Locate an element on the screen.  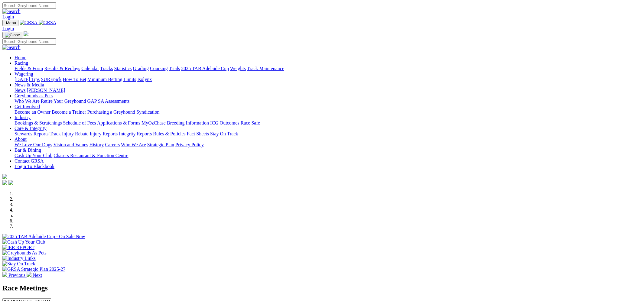
a: Race Safe is located at coordinates (250, 123).